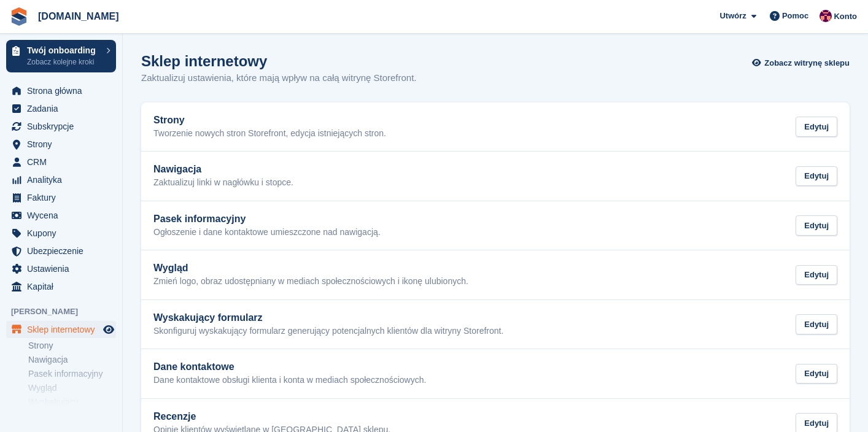  I want to click on span: Zadania, so click(64, 108).